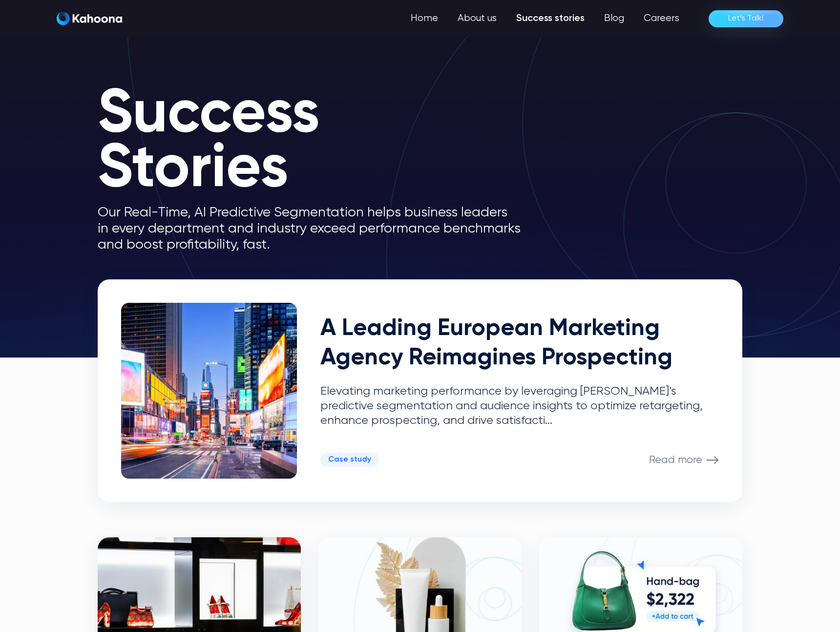 This screenshot has width=840, height=632. I want to click on a: Success stories, so click(550, 19).